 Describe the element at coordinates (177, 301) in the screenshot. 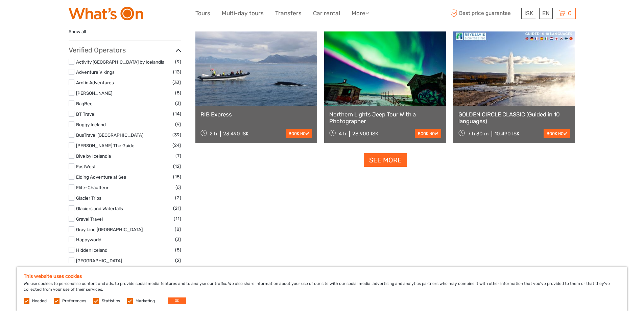

I see `button: OK` at that location.